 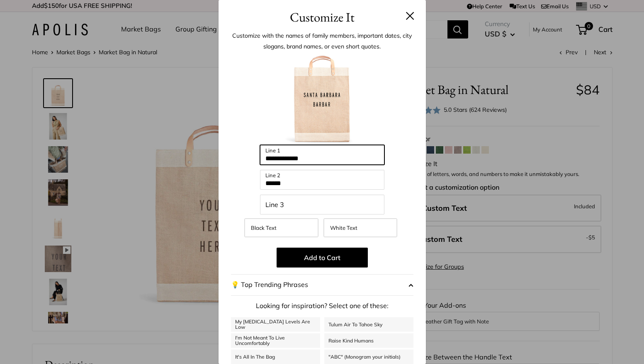 What do you see at coordinates (344, 228) in the screenshot?
I see `span: White Text` at bounding box center [344, 228].